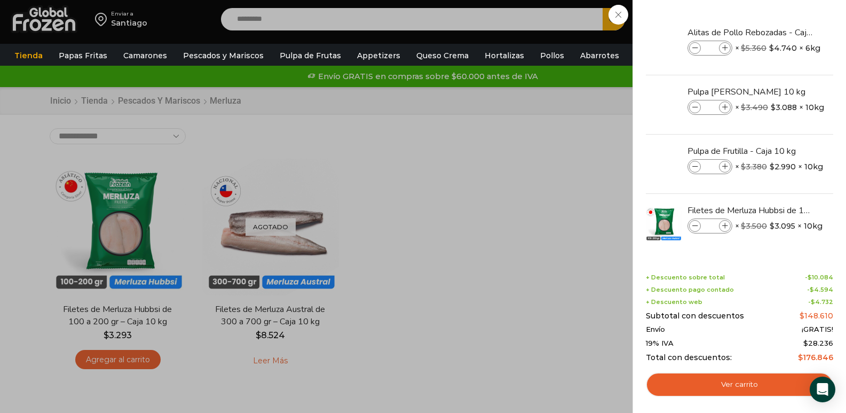  Describe the element at coordinates (817, 329) in the screenshot. I see `span: ¡GRATIS!` at that location.